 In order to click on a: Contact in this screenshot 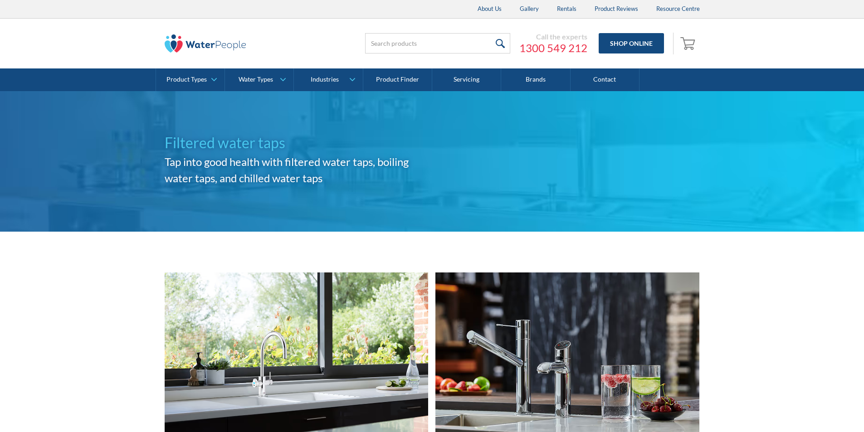, I will do `click(605, 80)`.